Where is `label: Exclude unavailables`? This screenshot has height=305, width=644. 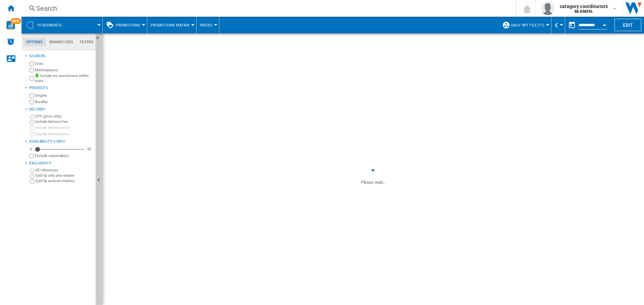
label: Exclude unavailables is located at coordinates (64, 156).